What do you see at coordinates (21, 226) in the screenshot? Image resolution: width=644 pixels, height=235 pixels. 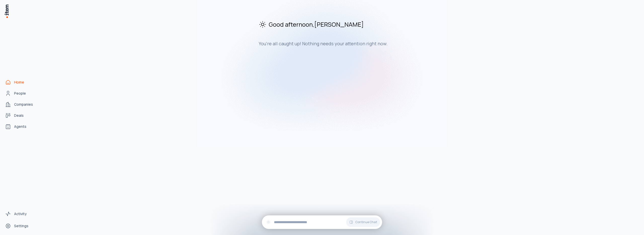 I see `span: Settings` at bounding box center [21, 226].